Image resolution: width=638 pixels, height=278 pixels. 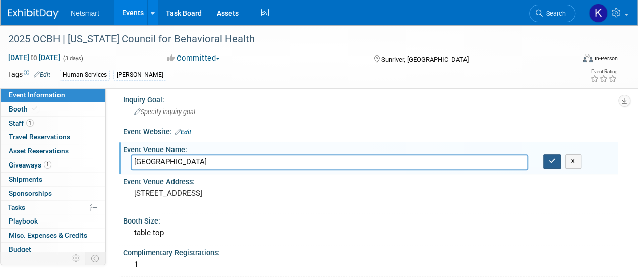 I want to click on span: Misc. Expenses & Credits, so click(x=48, y=235).